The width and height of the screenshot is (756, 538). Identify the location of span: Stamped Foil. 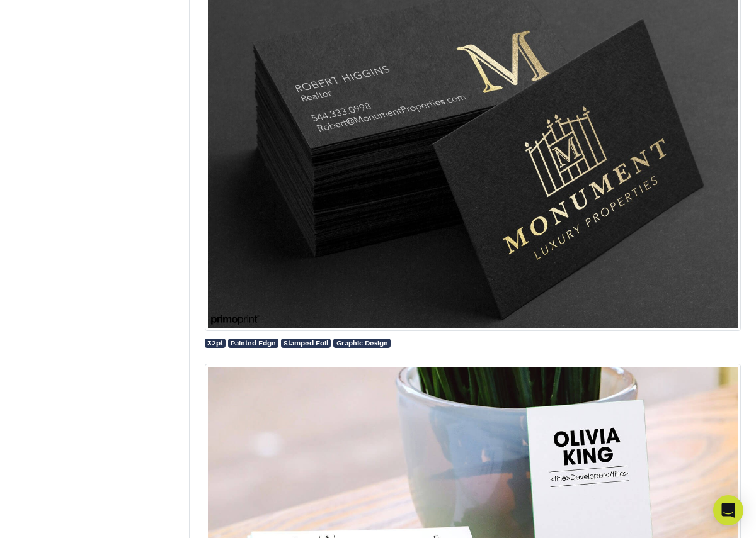
(306, 343).